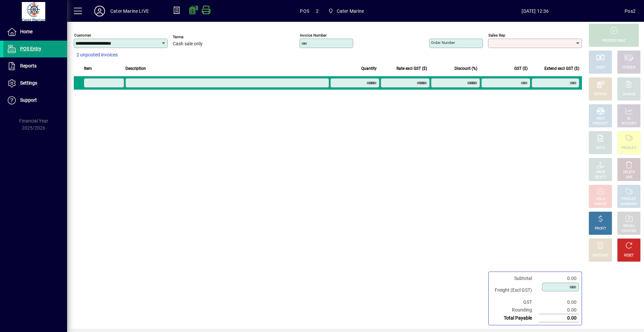  What do you see at coordinates (188, 44) in the screenshot?
I see `span: Cash sale only` at bounding box center [188, 44].